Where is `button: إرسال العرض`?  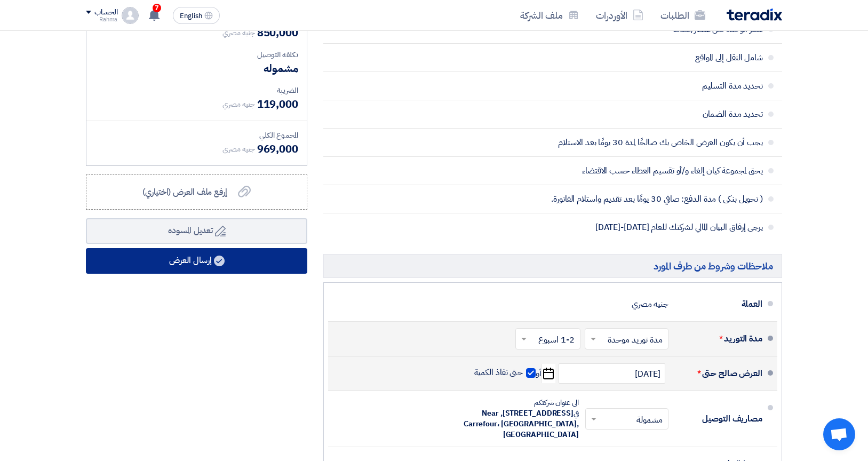 button: إرسال العرض is located at coordinates (196, 261).